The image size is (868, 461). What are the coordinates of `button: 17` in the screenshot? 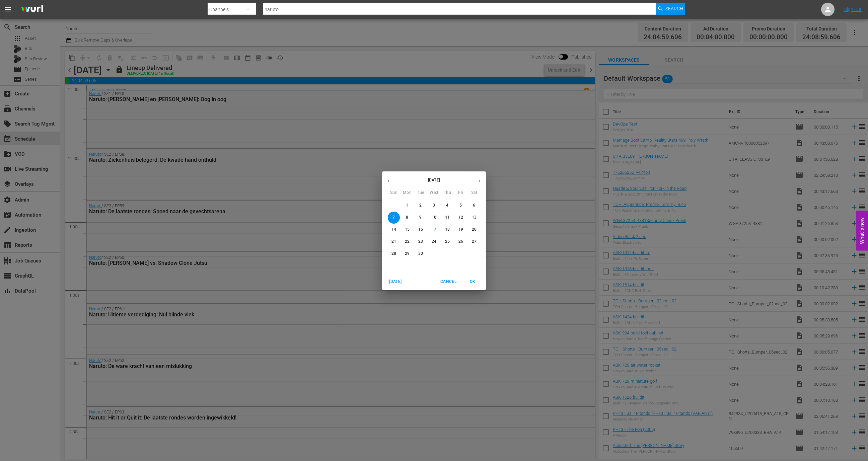 It's located at (434, 230).